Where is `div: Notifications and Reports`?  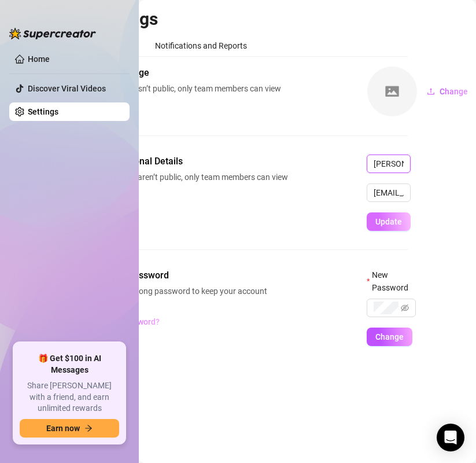
div: Notifications and Reports is located at coordinates (201, 46).